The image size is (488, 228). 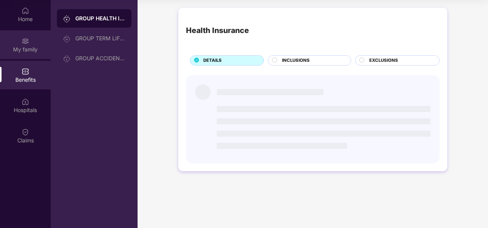 What do you see at coordinates (213, 61) in the screenshot?
I see `span: DETAILS` at bounding box center [213, 61].